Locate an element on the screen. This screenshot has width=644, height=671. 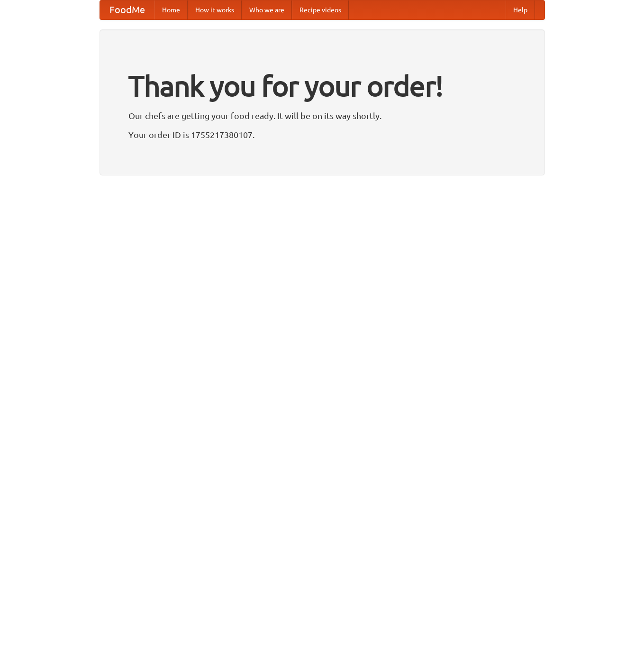
h1: Thank you for your order! is located at coordinates (322, 86).